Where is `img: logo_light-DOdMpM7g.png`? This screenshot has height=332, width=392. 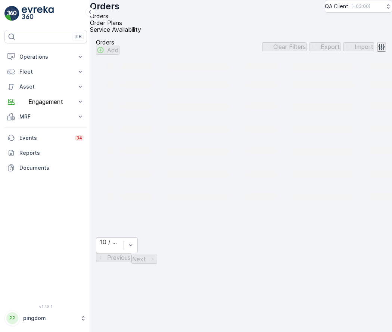 img: logo_light-DOdMpM7g.png is located at coordinates (38, 13).